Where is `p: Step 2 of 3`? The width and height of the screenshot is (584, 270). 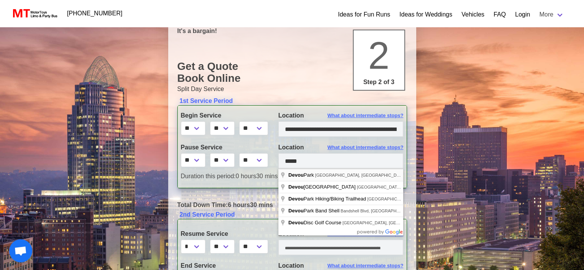 p: Step 2 of 3 is located at coordinates (379, 82).